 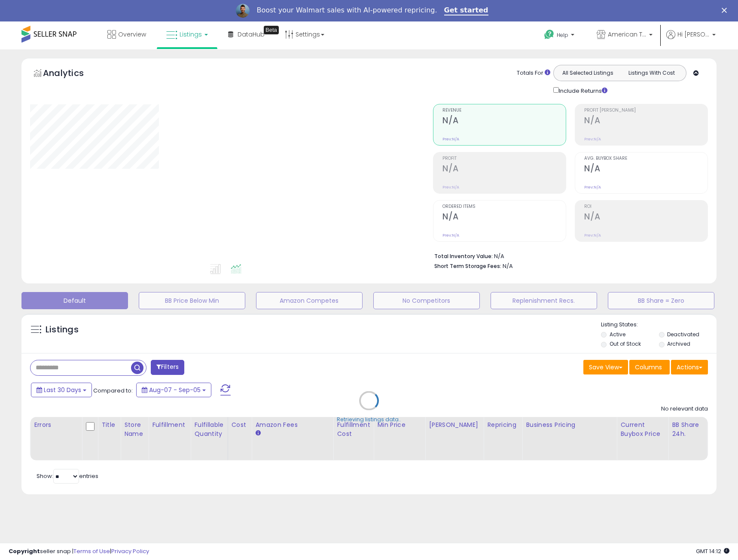 I want to click on h5: Analytics, so click(x=72, y=74).